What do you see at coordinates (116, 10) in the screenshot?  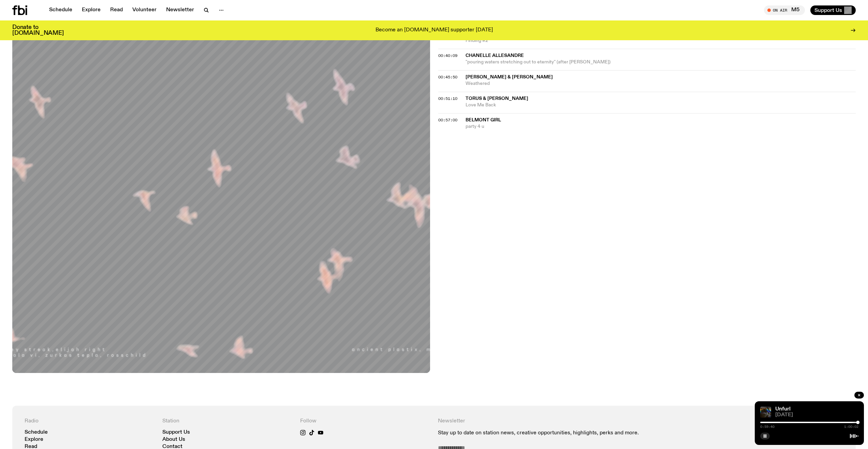 I see `a: Read` at bounding box center [116, 10].